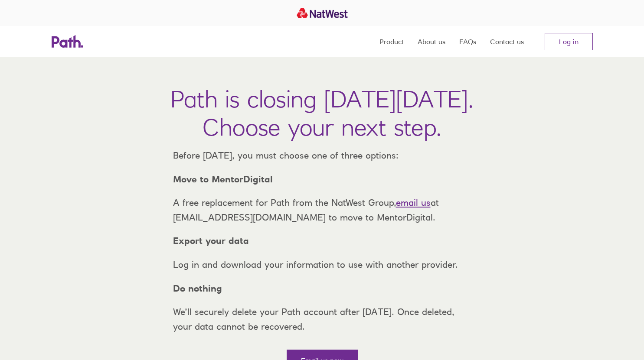 Image resolution: width=644 pixels, height=360 pixels. Describe the element at coordinates (211, 241) in the screenshot. I see `strong: Export your data` at that location.